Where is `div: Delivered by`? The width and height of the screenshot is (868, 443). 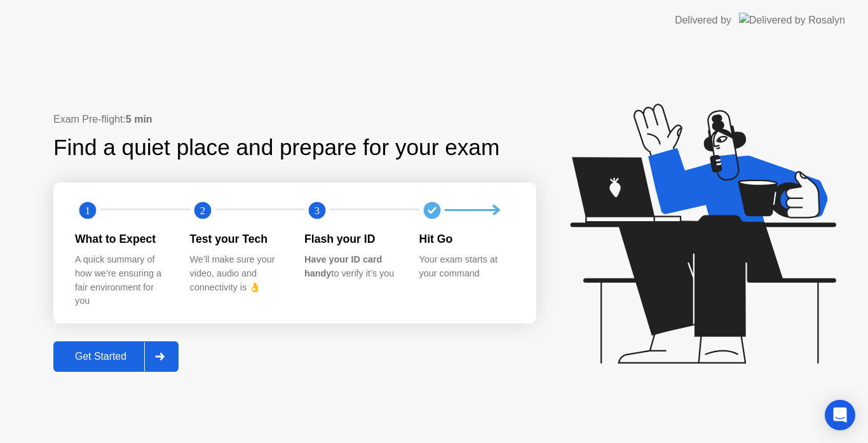
div: Delivered by is located at coordinates (703, 20).